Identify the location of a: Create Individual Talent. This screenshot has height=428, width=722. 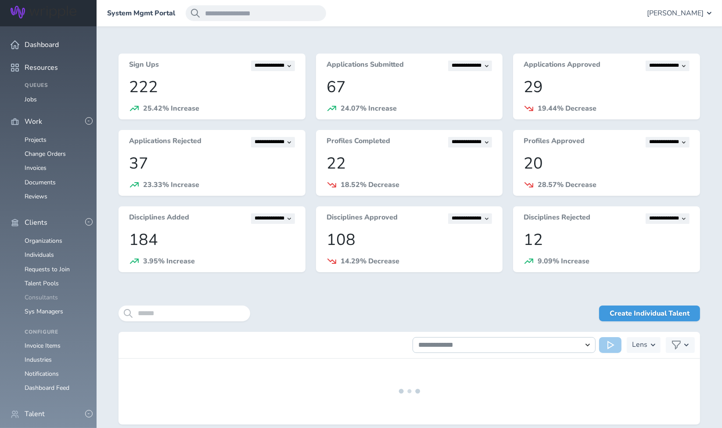
(650, 313).